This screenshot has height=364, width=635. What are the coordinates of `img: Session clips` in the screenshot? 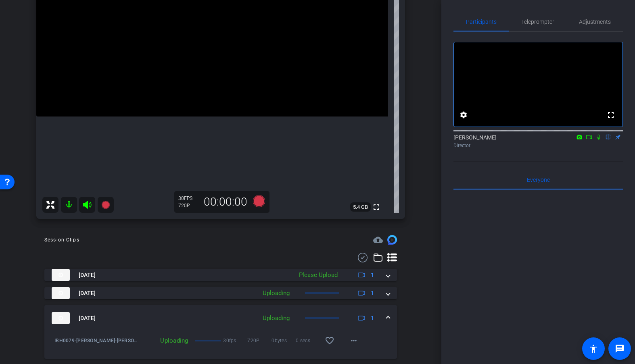 It's located at (392, 240).